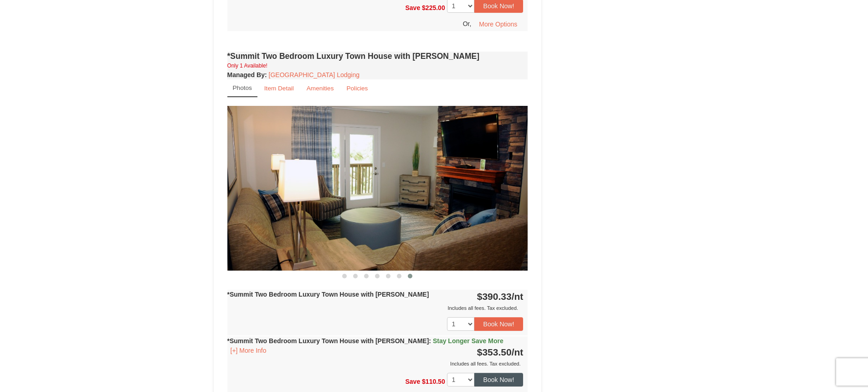 This screenshot has width=868, height=392. What do you see at coordinates (498, 24) in the screenshot?
I see `button: More Options` at bounding box center [498, 24].